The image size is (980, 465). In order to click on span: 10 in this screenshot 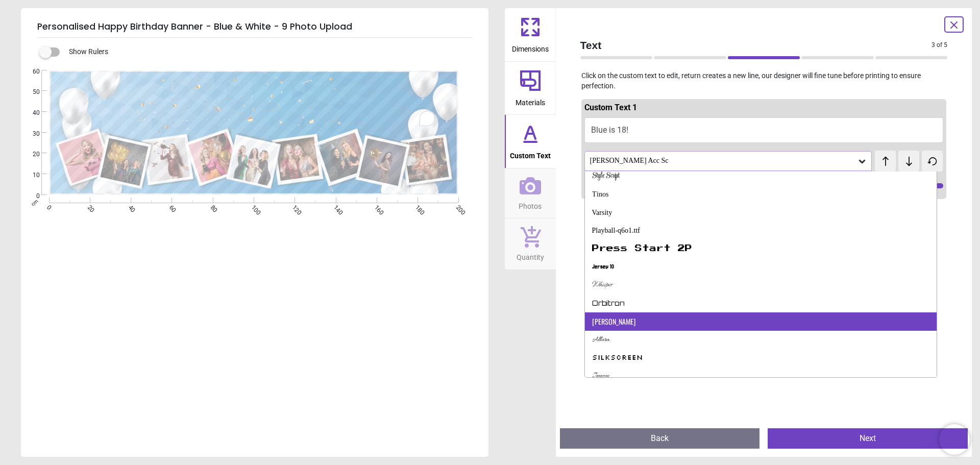, I will do `click(30, 175)`.